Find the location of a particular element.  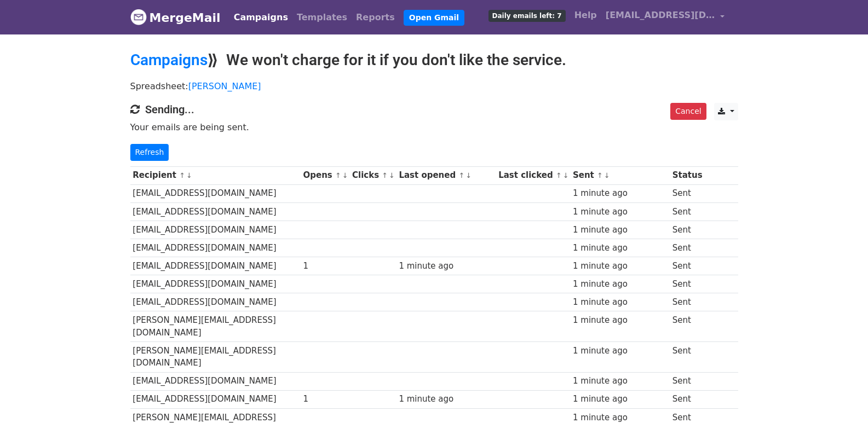

span: Daily emails left: 7 is located at coordinates (527, 16).